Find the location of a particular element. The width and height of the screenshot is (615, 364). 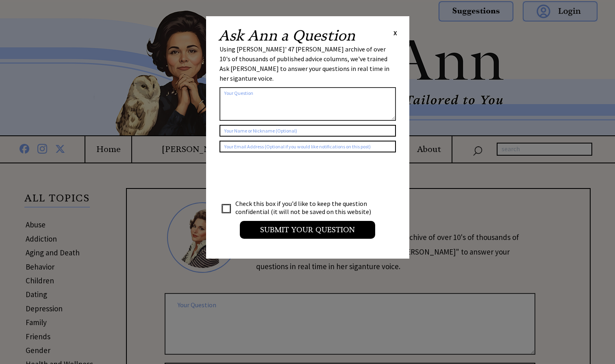

input: Your Email Address (Optional if you would like notifications on this post) is located at coordinates (307, 146).